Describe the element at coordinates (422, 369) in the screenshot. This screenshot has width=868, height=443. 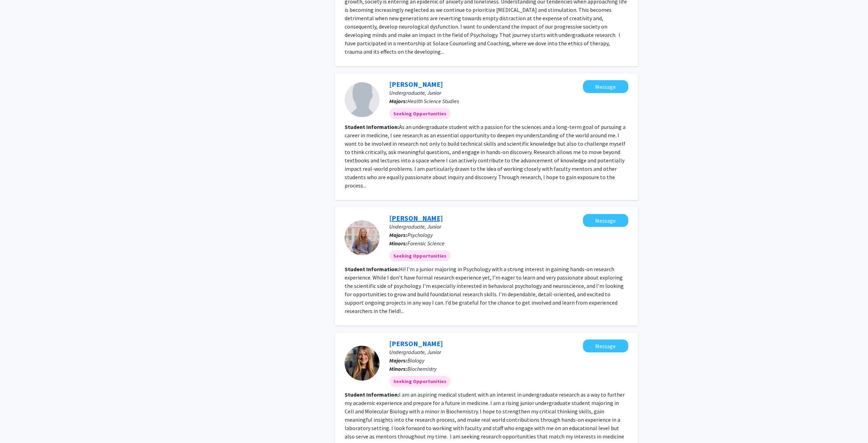
I see `span: Biochemistry` at that location.